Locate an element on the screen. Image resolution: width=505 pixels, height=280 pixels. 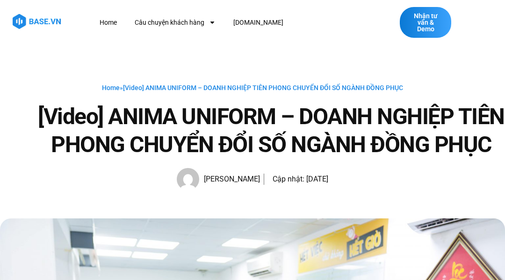
span: [Video] ANIMA UNIFORM – DOANH NGHIỆP TIÊN PHONG CHUYỂN ĐỔI SỐ NGÀNH ĐỒNG PHỤC is located at coordinates (263, 88).